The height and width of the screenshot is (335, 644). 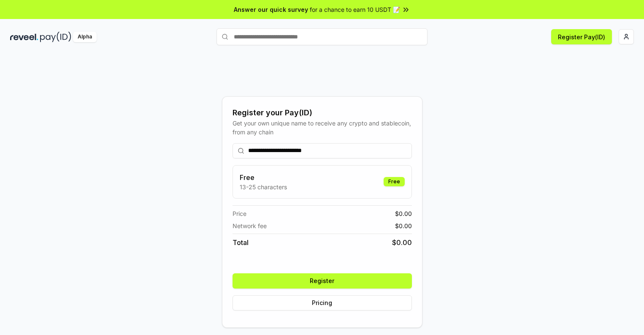 I want to click on h3: Free, so click(x=264, y=178).